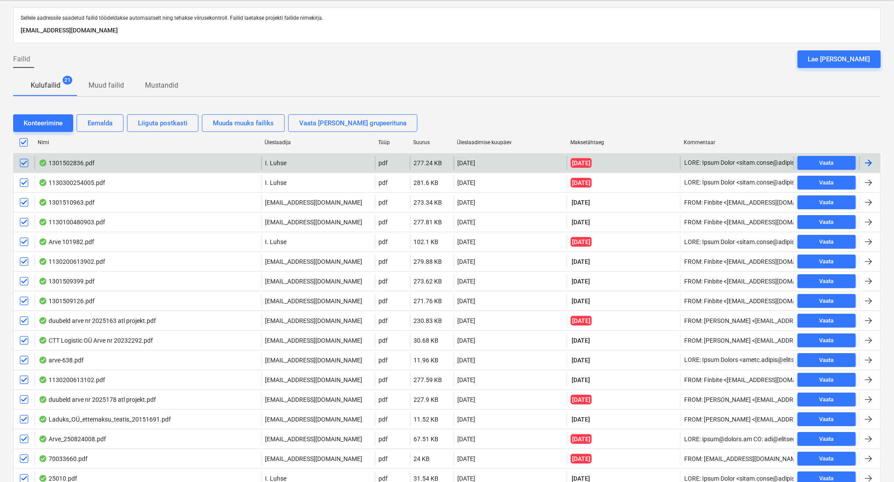 The image size is (894, 482). What do you see at coordinates (66, 242) in the screenshot?
I see `div: Arve 101982.pdf` at bounding box center [66, 242].